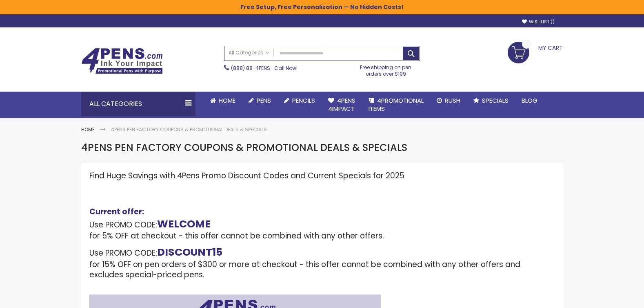 The image size is (644, 308). I want to click on a: Pencils, so click(299, 101).